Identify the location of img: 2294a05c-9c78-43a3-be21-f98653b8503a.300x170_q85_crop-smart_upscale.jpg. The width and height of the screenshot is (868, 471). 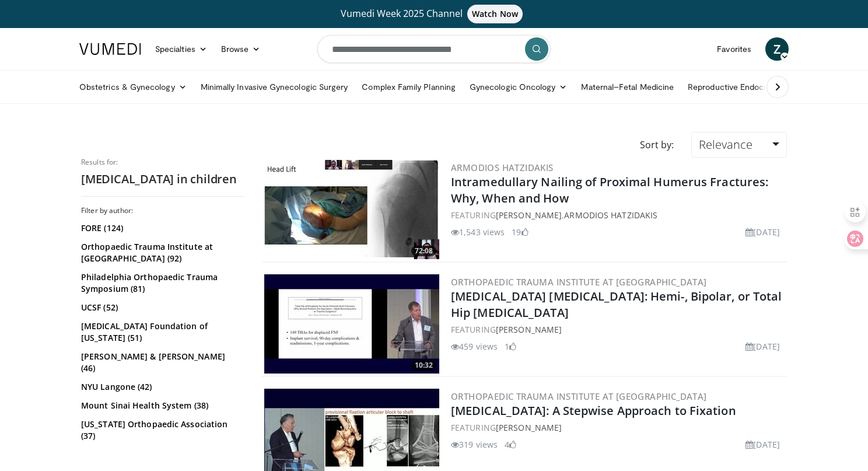
(352, 210).